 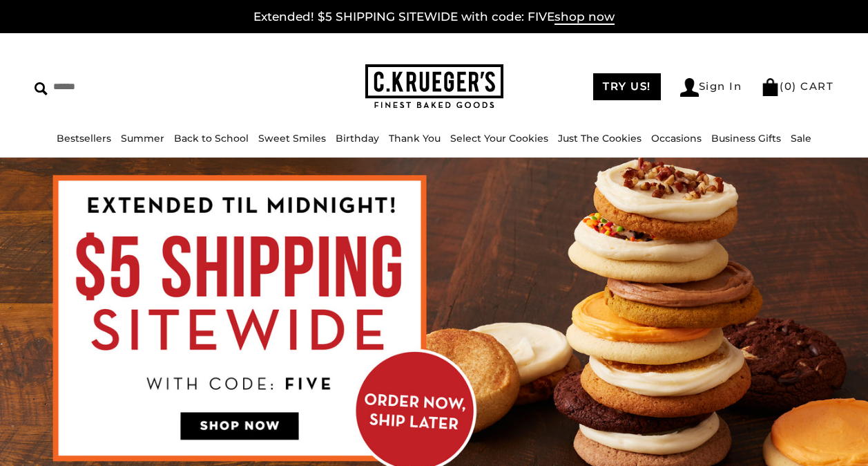 What do you see at coordinates (690, 87) in the screenshot?
I see `img: Account` at bounding box center [690, 87].